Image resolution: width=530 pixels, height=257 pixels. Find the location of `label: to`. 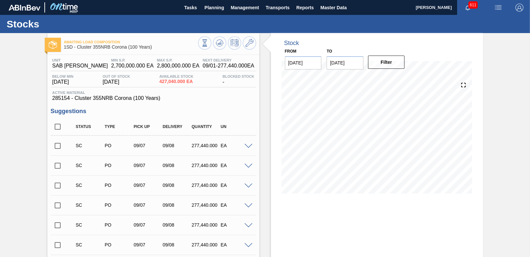

label: to is located at coordinates (329, 51).